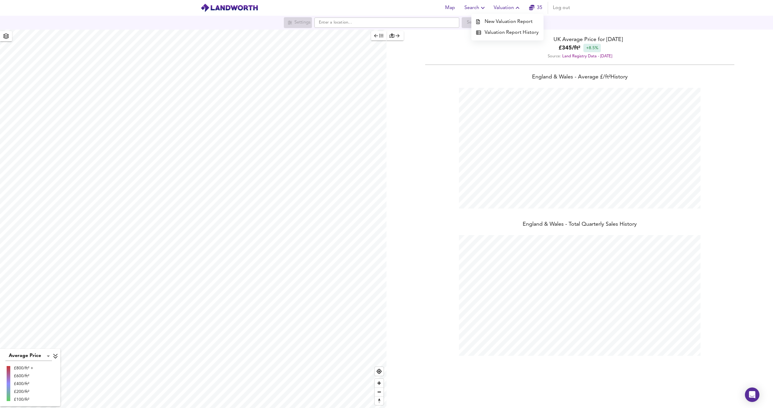 This screenshot has width=773, height=408. What do you see at coordinates (298, 23) in the screenshot?
I see `div: Search for a location first or explore the map` at bounding box center [298, 23].